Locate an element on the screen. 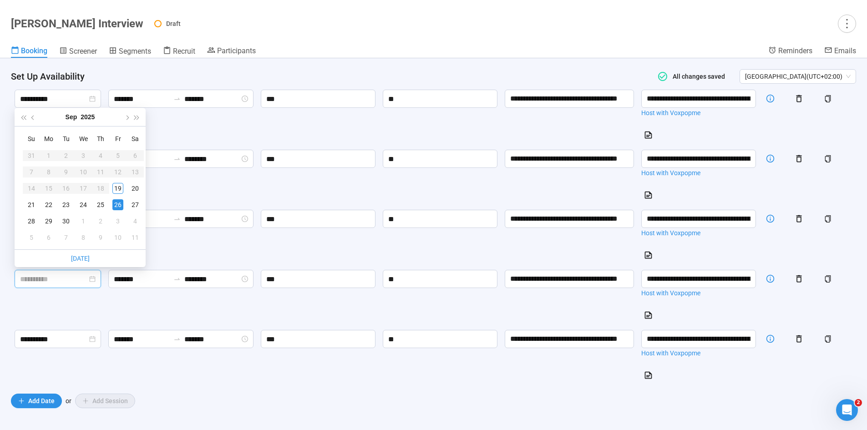  a: Segments is located at coordinates (130, 52).